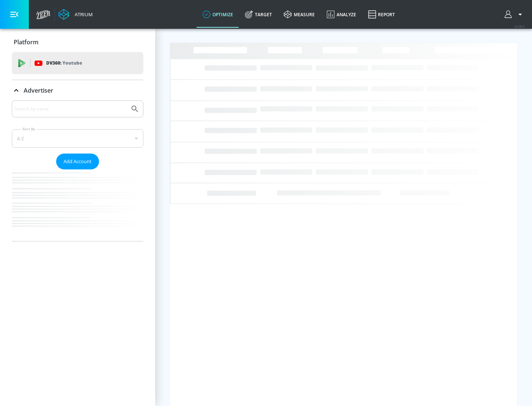 Image resolution: width=532 pixels, height=406 pixels. Describe the element at coordinates (520, 26) in the screenshot. I see `span: v 4.28.0` at that location.